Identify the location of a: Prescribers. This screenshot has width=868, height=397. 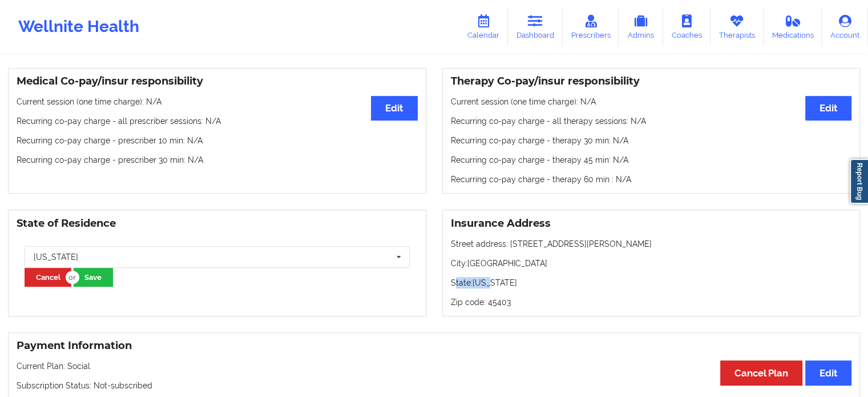
(591, 27).